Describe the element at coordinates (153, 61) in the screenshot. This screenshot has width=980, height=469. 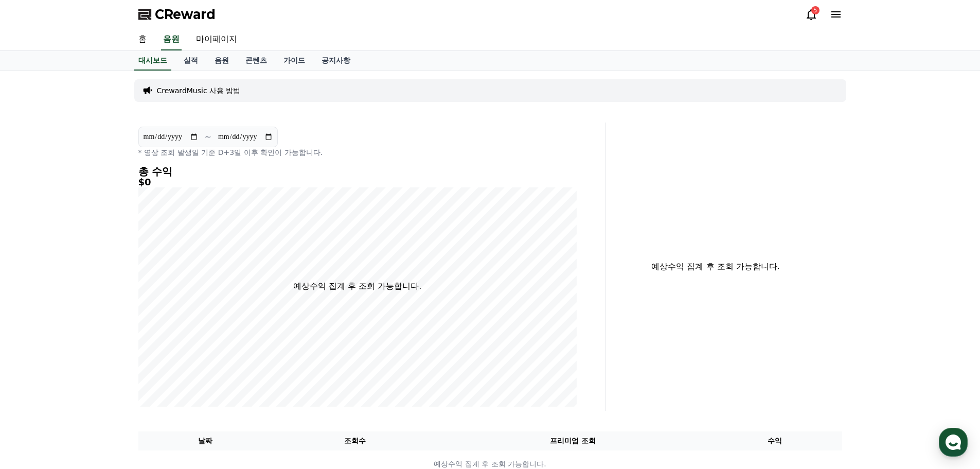
I see `a: 대시보드` at that location.